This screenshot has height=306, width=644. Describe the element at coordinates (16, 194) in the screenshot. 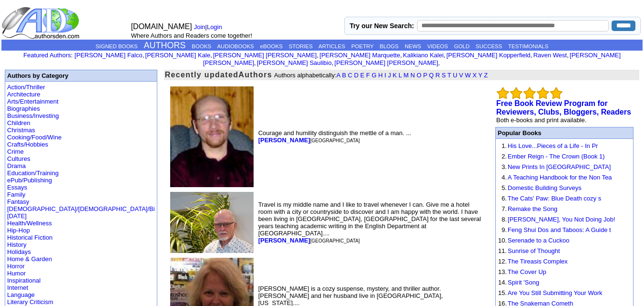

I see `a: Family` at that location.